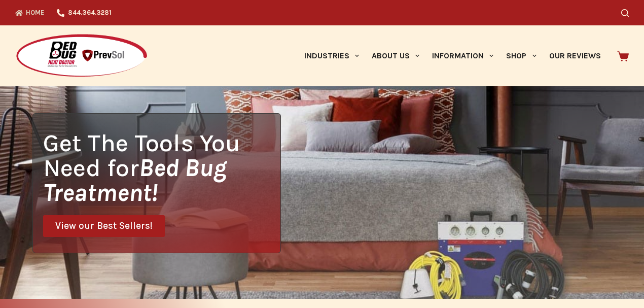 The height and width of the screenshot is (308, 644). I want to click on a: About Us, so click(395, 56).